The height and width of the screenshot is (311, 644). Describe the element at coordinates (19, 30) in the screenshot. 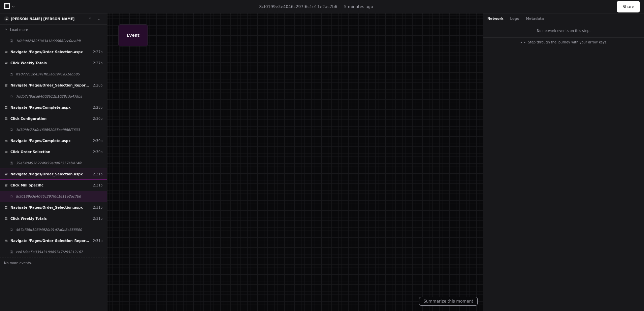

I see `span: Load more` at that location.